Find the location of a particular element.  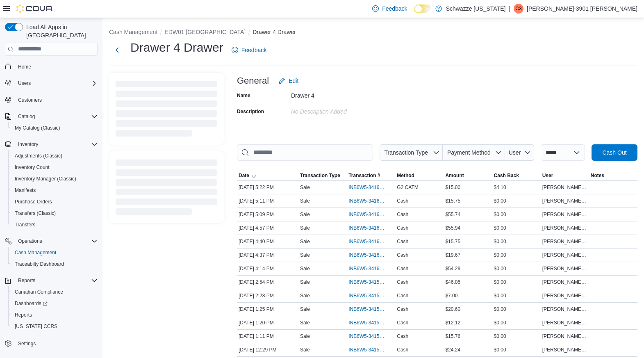

button: Customers is located at coordinates (51, 100).